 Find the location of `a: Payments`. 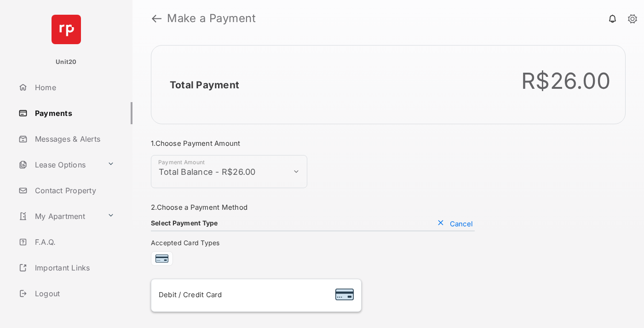

a: Payments is located at coordinates (74, 113).